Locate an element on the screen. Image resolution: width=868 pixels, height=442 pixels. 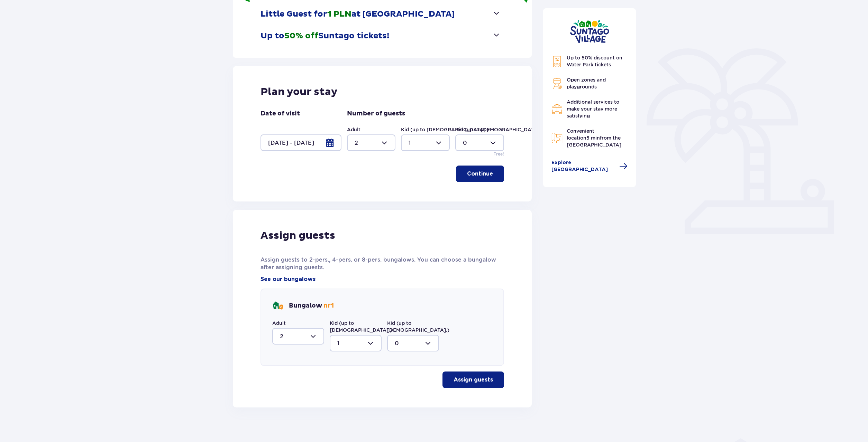
p: Continue is located at coordinates (480, 174).